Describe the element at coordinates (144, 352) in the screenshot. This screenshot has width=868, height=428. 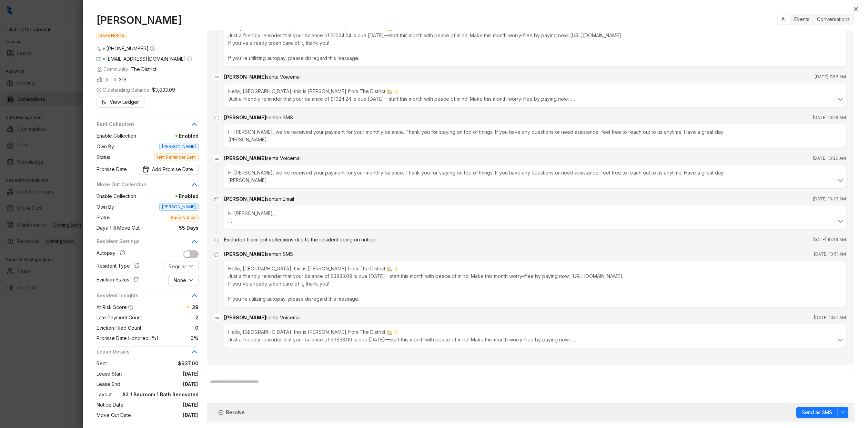
I see `span: Lease Details` at that location.